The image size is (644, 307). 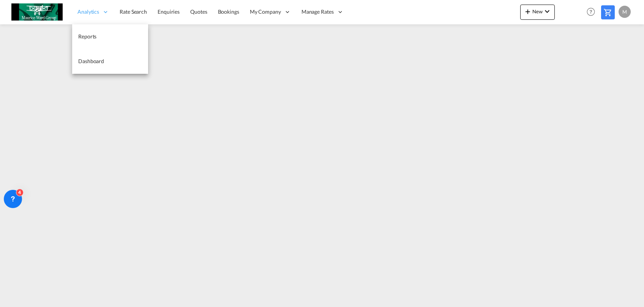 I want to click on md-icon: icon-plus 400-fg, so click(x=528, y=11).